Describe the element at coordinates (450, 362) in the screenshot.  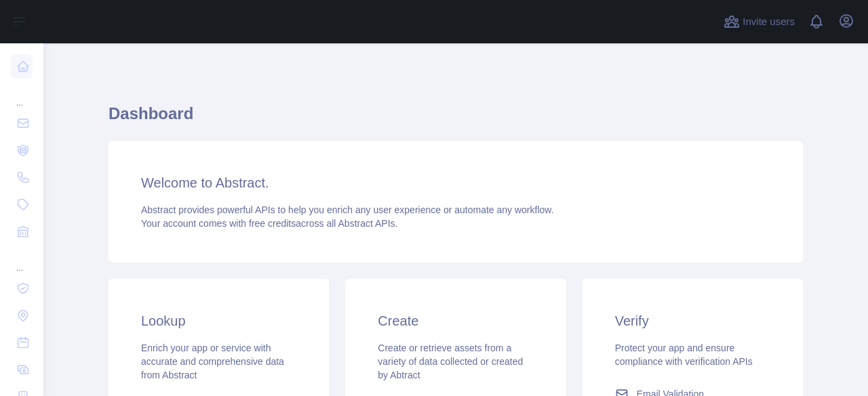
I see `span: Create or retrieve assets from a variety of data collected or created by Abtract` at that location.